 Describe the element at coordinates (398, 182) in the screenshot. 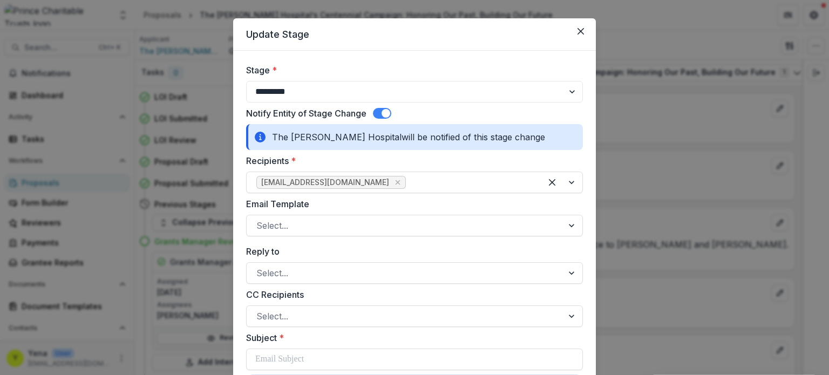

I see `div: Remove hshore@brownhealth.org` at that location.